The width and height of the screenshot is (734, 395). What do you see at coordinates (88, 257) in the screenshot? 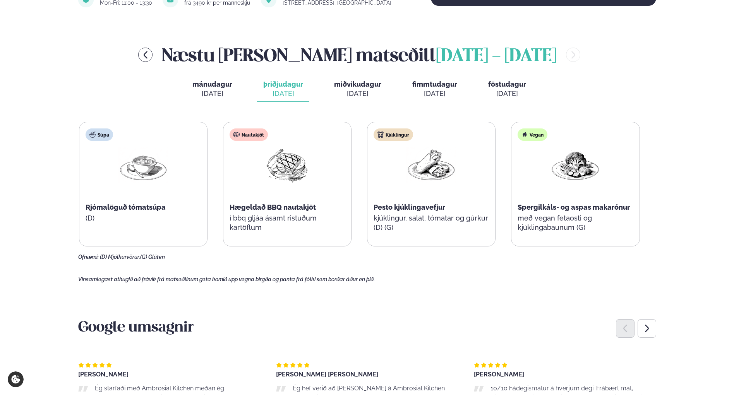
I see `span: Ofnæmi:` at bounding box center [88, 257].